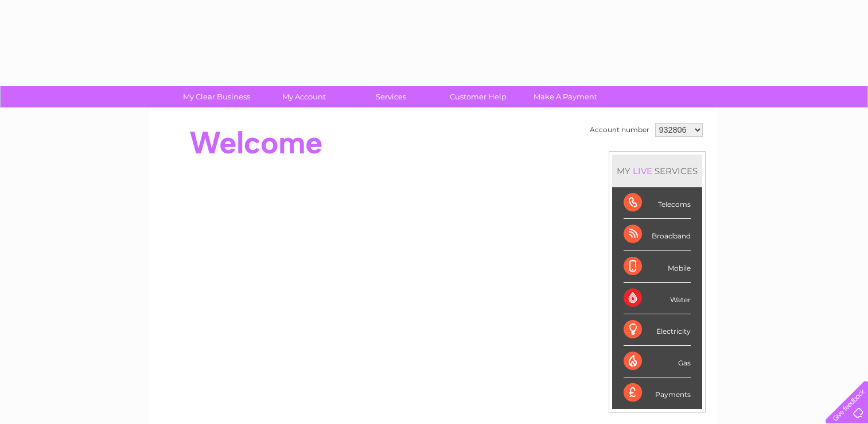  What do you see at coordinates (657, 267) in the screenshot?
I see `div: Mobile` at bounding box center [657, 267].